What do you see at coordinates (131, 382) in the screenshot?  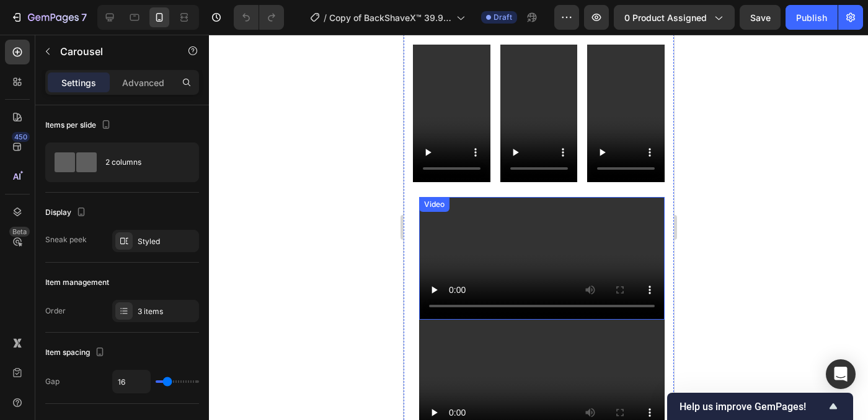 I see `input: Auto` at bounding box center [131, 382].